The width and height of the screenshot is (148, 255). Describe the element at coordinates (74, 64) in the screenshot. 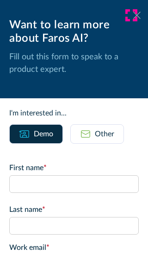

I see `p: Fill out this form to speak to a product expert.` at that location.